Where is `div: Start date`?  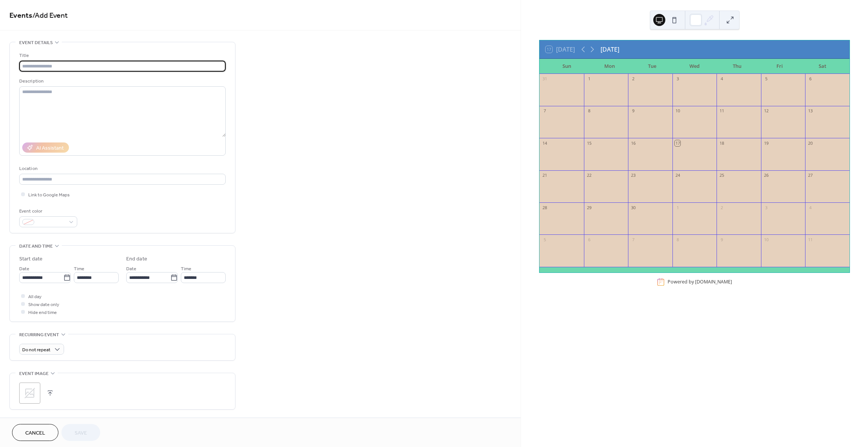 div: Start date is located at coordinates (31, 258).